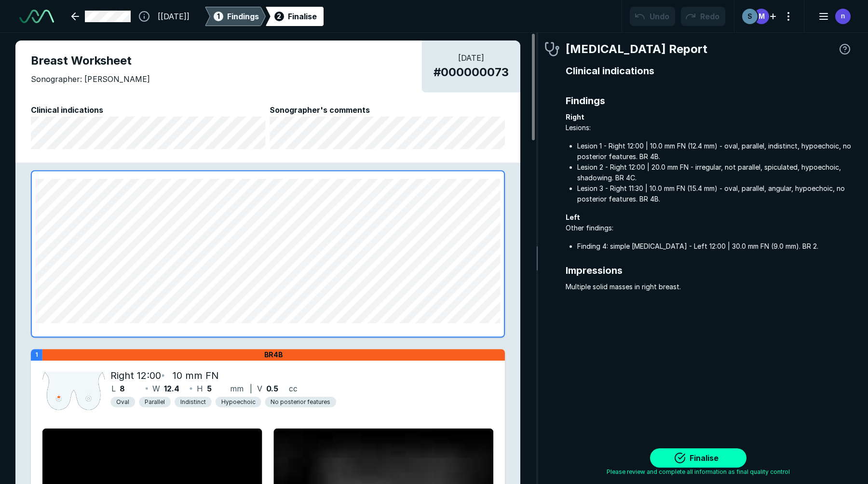 The image size is (868, 484). What do you see at coordinates (259, 388) in the screenshot?
I see `span: V` at bounding box center [259, 388].